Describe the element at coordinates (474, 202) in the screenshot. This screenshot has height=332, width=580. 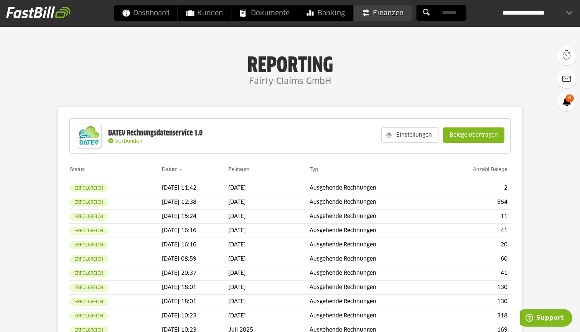
I see `td: 564` at that location.